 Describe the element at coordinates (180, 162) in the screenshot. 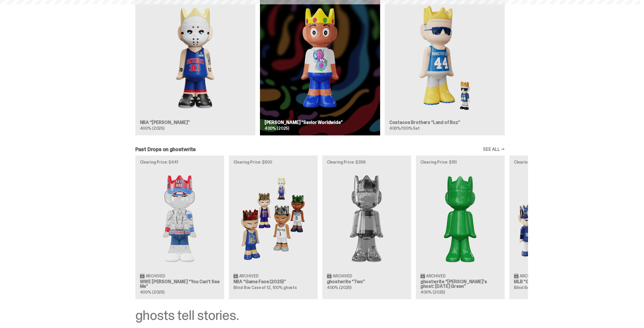

I see `p: Clearing Price: $441` at that location.